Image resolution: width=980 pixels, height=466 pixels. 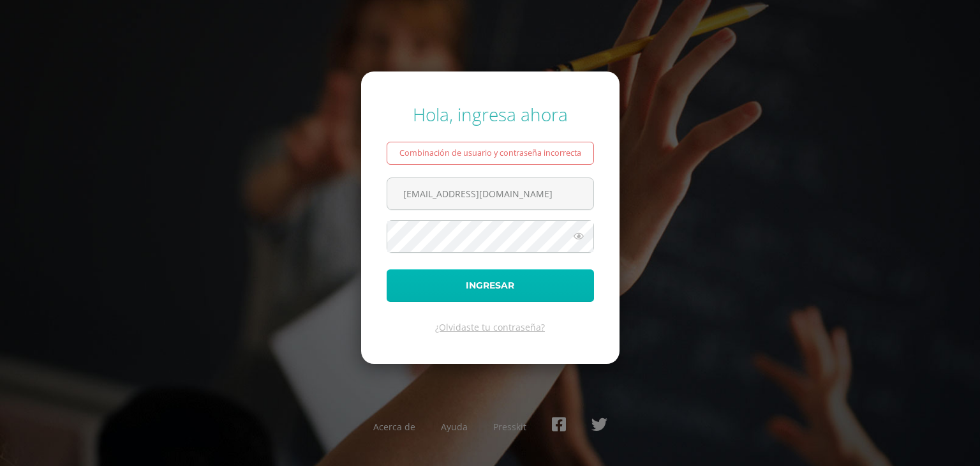 What do you see at coordinates (490, 327) in the screenshot?
I see `a: ¿Olvidaste tu contraseña?` at bounding box center [490, 327].